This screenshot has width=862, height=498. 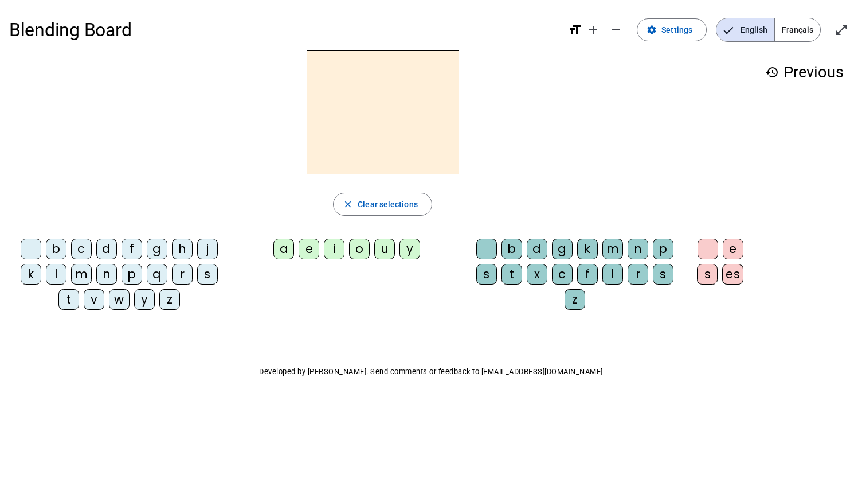 I want to click on mat-button-toggle-group: Language selection, so click(x=768, y=30).